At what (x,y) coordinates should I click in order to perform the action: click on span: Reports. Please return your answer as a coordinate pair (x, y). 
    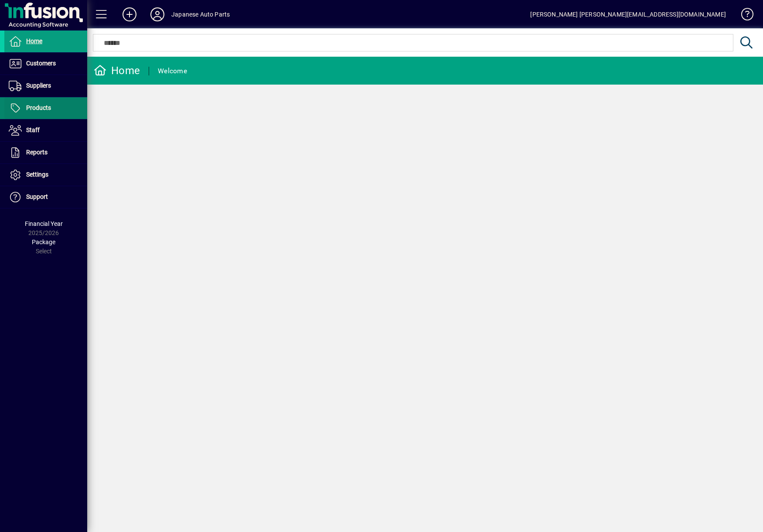
    Looking at the image, I should click on (37, 152).